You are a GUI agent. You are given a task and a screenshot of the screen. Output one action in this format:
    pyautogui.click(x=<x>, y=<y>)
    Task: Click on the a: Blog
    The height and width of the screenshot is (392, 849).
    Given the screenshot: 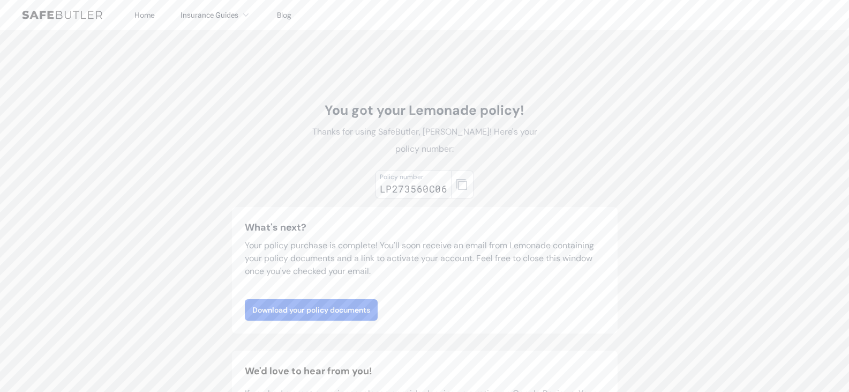 What is the action you would take?
    pyautogui.click(x=284, y=15)
    